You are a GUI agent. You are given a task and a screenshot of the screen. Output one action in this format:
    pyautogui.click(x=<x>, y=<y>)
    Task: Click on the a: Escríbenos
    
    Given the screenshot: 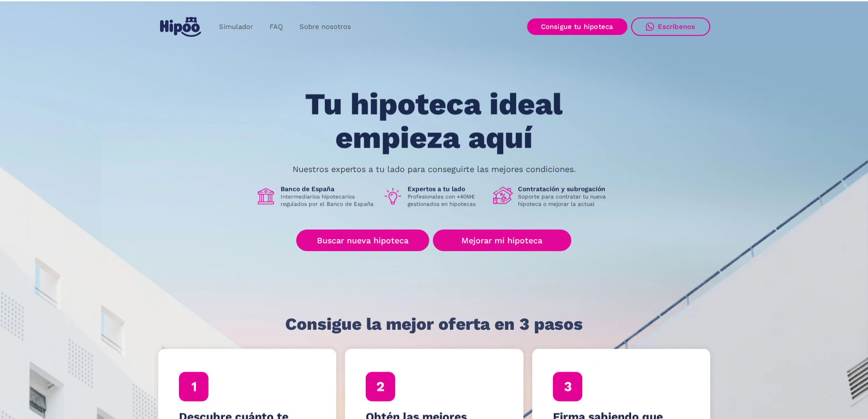 What is the action you would take?
    pyautogui.click(x=671, y=27)
    